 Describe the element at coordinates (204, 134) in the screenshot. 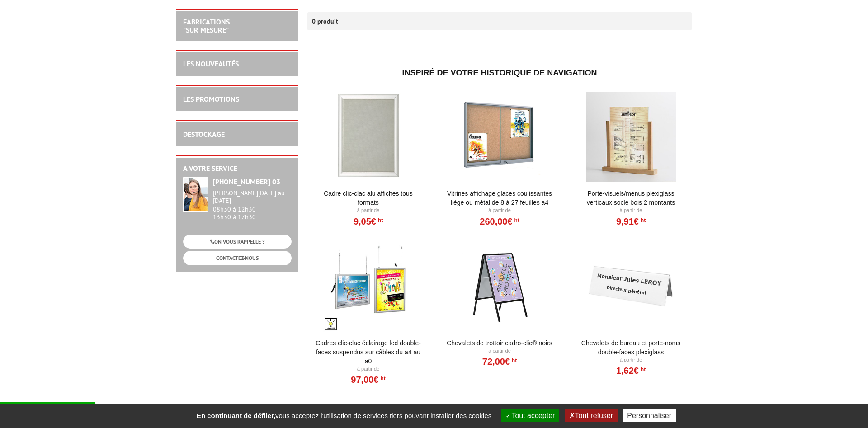

I see `a: DESTOCKAGE` at that location.